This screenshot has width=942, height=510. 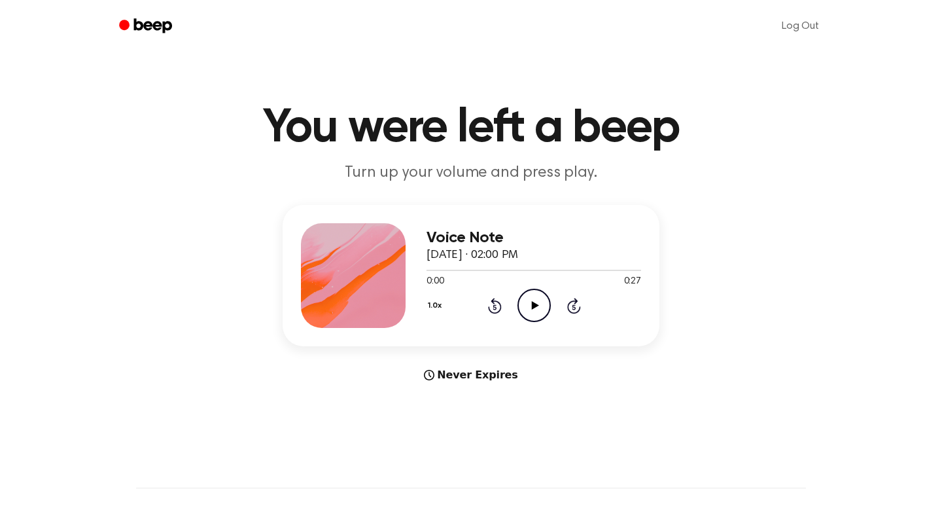 I want to click on h1: You were left a beep, so click(x=471, y=128).